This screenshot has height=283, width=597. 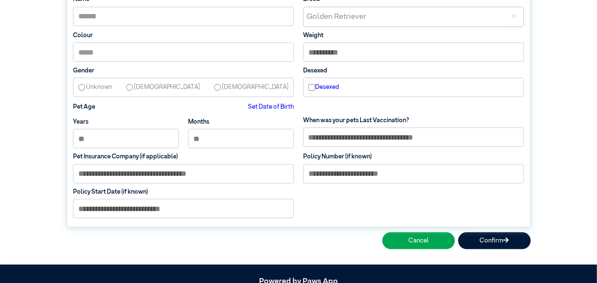 What do you see at coordinates (413, 157) in the screenshot?
I see `label: Policy Number (if known)` at bounding box center [413, 157].